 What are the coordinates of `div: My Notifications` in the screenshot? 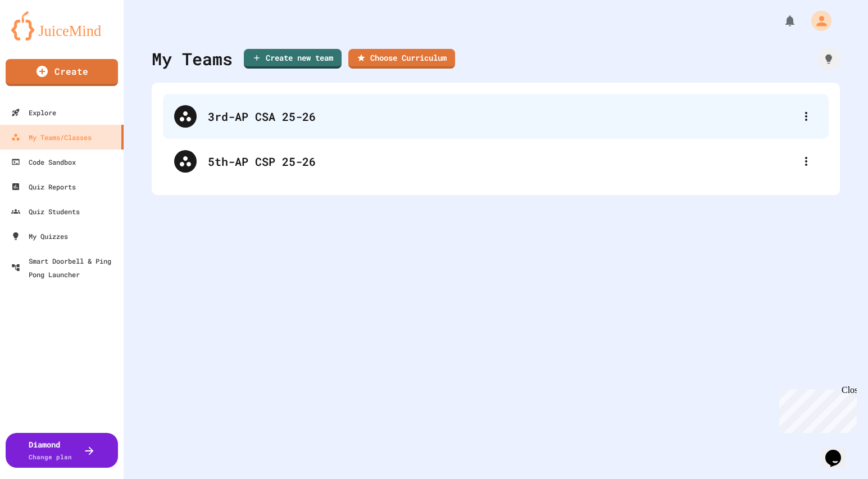 It's located at (781, 20).